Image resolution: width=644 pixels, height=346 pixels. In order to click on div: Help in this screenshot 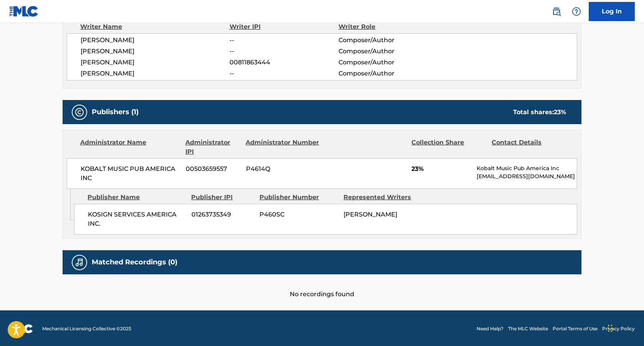, I will do `click(576, 11)`.